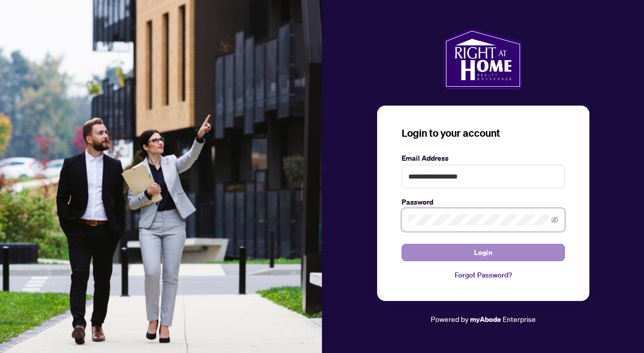 Image resolution: width=644 pixels, height=353 pixels. Describe the element at coordinates (483, 133) in the screenshot. I see `h3: Login to your account` at that location.